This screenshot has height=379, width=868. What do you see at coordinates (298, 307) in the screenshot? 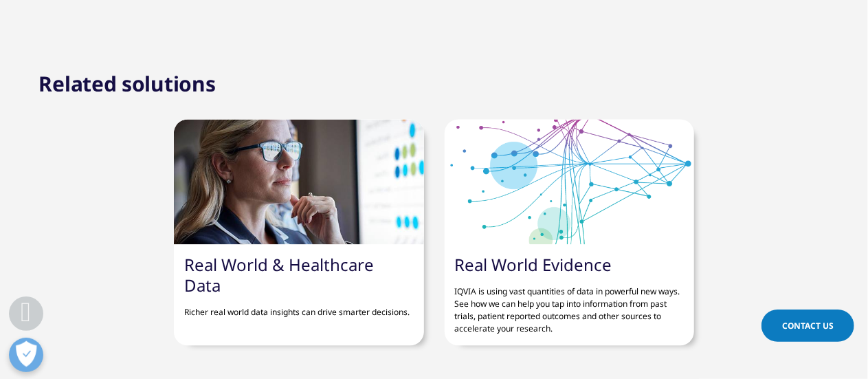
I see `p: Richer real world data insights can drive smarter decisions.` at bounding box center [298, 307].